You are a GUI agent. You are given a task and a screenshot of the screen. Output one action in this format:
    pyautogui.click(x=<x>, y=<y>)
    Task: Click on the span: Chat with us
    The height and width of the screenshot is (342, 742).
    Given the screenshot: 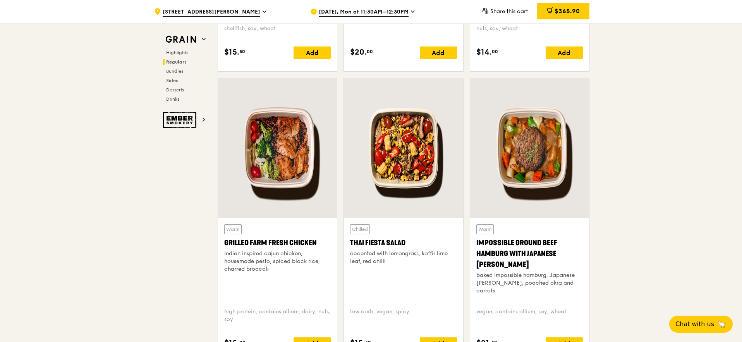 What is the action you would take?
    pyautogui.click(x=695, y=324)
    